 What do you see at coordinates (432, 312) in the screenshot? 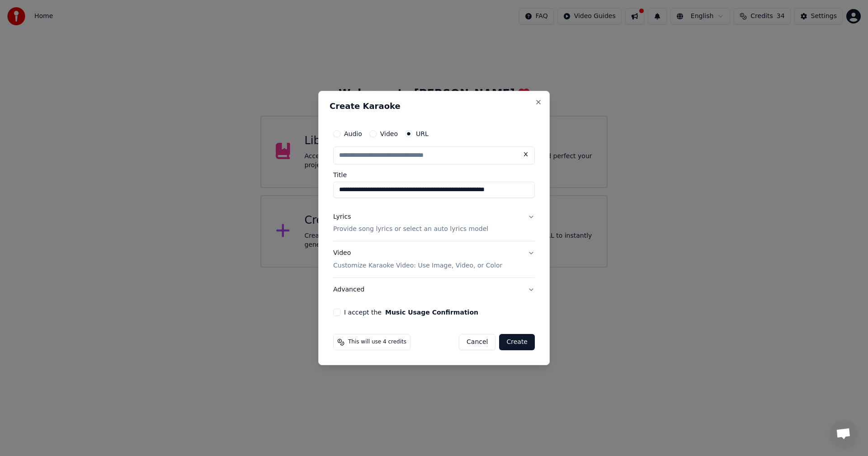
I see `button: I accept the` at bounding box center [432, 312].